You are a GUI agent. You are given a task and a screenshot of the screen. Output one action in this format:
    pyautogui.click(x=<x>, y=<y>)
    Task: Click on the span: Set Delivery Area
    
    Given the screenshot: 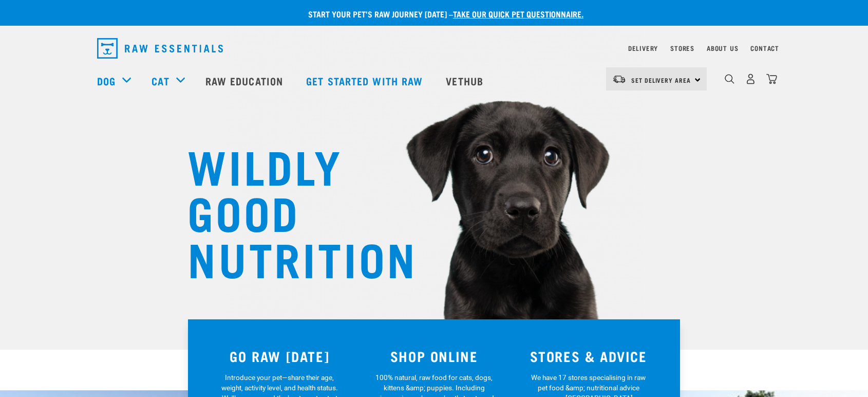 What is the action you would take?
    pyautogui.click(x=661, y=80)
    